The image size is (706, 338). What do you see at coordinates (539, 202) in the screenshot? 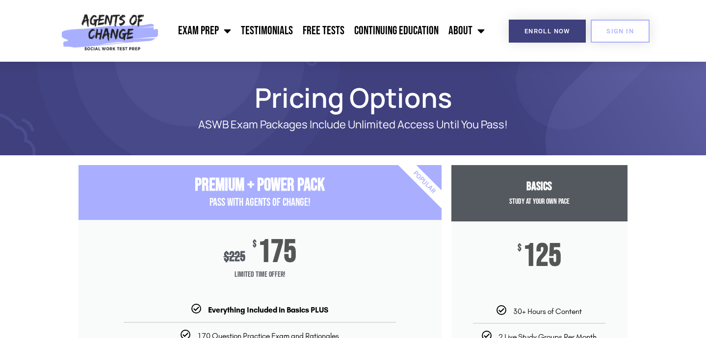
I see `span: Study at your Own Pace` at bounding box center [539, 202].